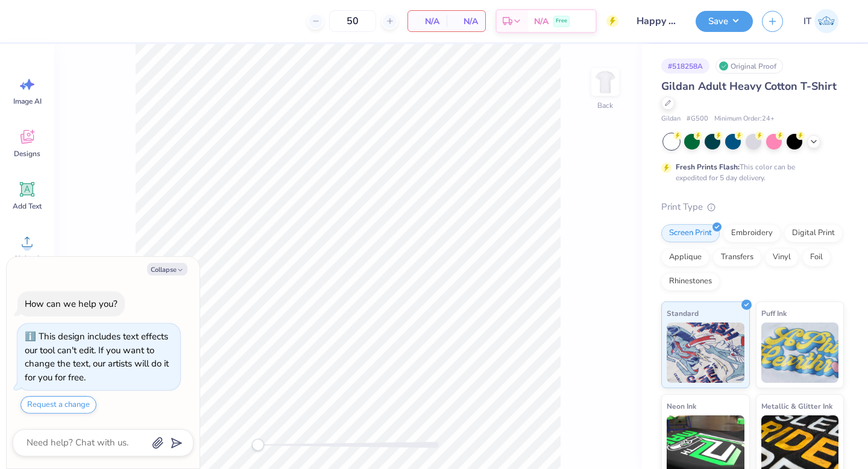 This screenshot has width=868, height=469. What do you see at coordinates (690, 281) in the screenshot?
I see `div: Rhinestones` at bounding box center [690, 281].